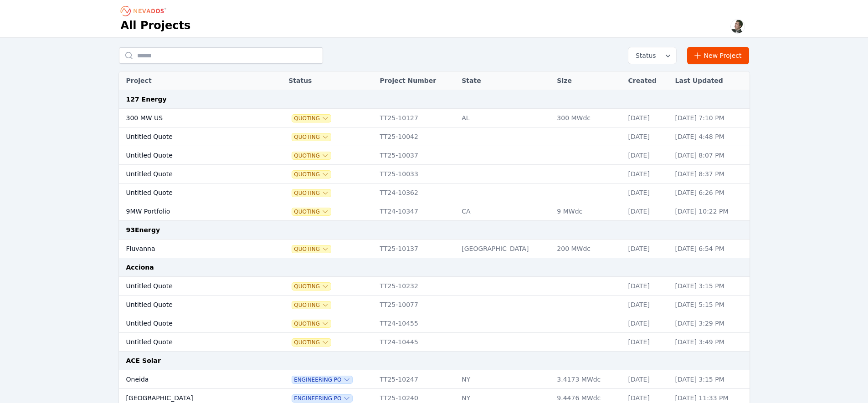  What do you see at coordinates (434, 99) in the screenshot?
I see `td: 127 Energy` at bounding box center [434, 99].